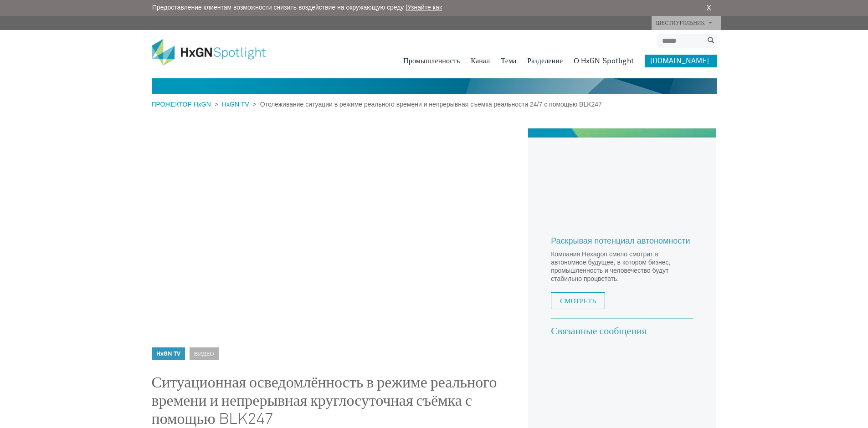 Image resolution: width=868 pixels, height=428 pixels. Describe the element at coordinates (622, 332) in the screenshot. I see `h3: Связанные сообщения` at that location.